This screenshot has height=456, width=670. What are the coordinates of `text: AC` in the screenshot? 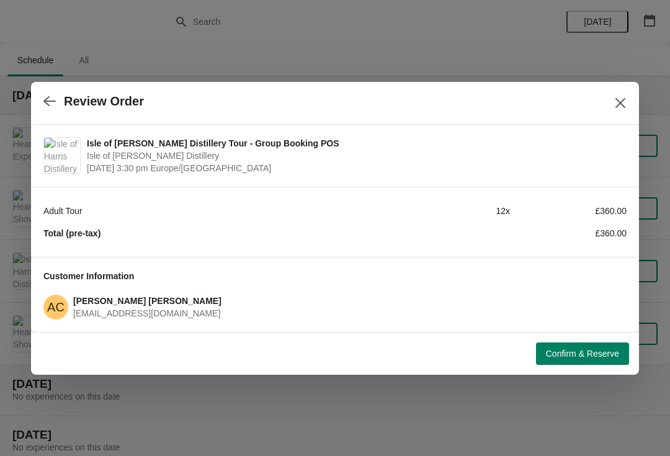 It's located at (56, 307).